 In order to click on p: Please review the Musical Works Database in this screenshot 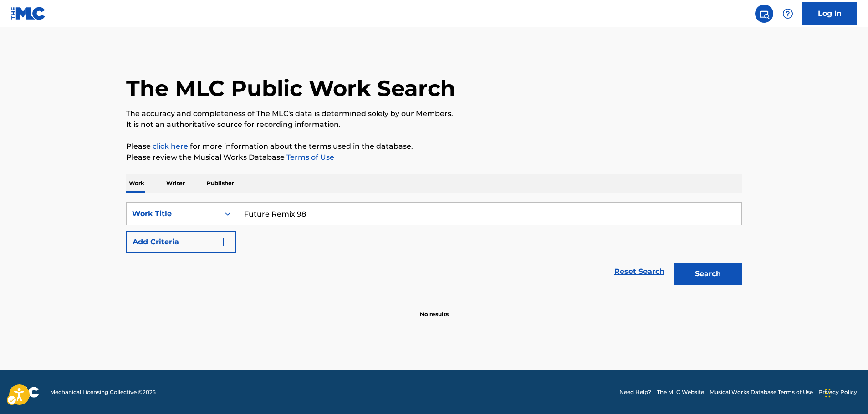, I will do `click(434, 158)`.